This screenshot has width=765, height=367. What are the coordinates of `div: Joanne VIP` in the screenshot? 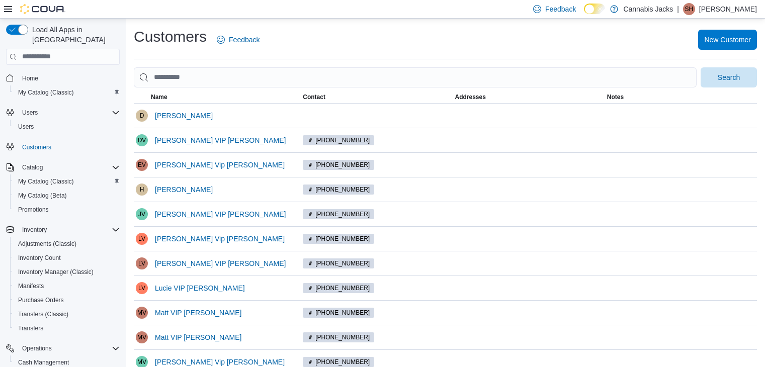 It's located at (142, 214).